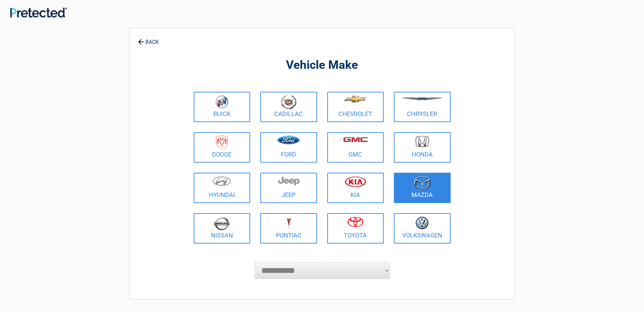 Image resolution: width=644 pixels, height=312 pixels. What do you see at coordinates (39, 13) in the screenshot?
I see `img: Main Logo` at bounding box center [39, 13].